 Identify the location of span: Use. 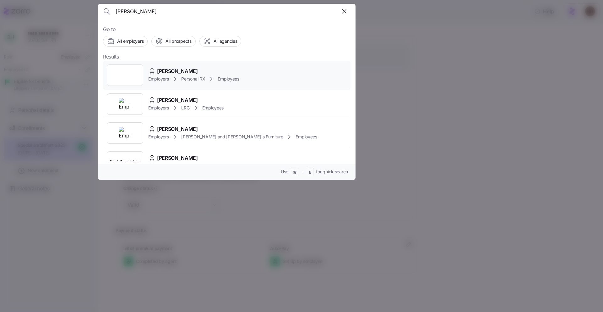
(285, 172).